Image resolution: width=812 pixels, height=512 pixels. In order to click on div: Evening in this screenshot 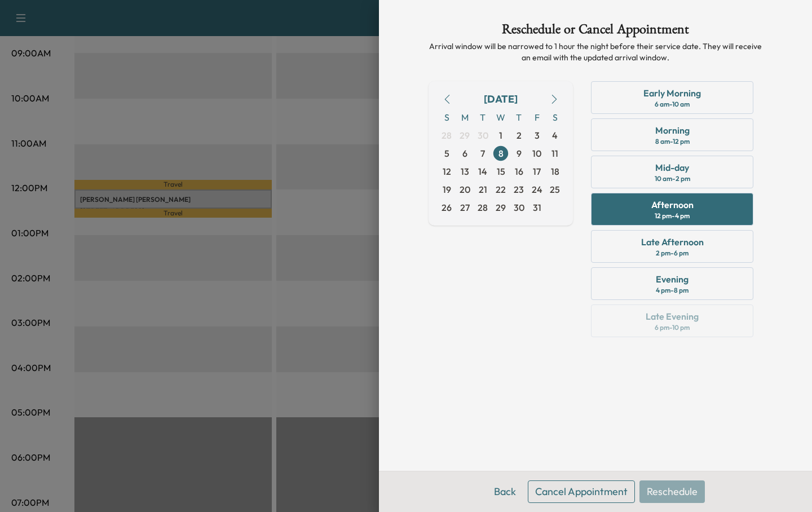, I will do `click(672, 279)`.